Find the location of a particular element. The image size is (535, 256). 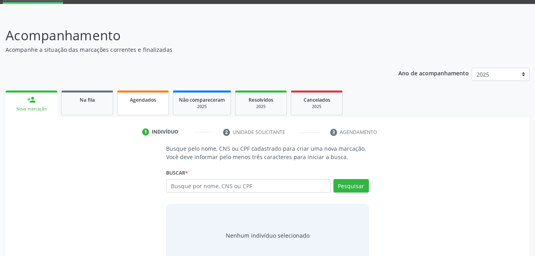

input: Busque por nome, CNS ou CPF is located at coordinates (248, 185).